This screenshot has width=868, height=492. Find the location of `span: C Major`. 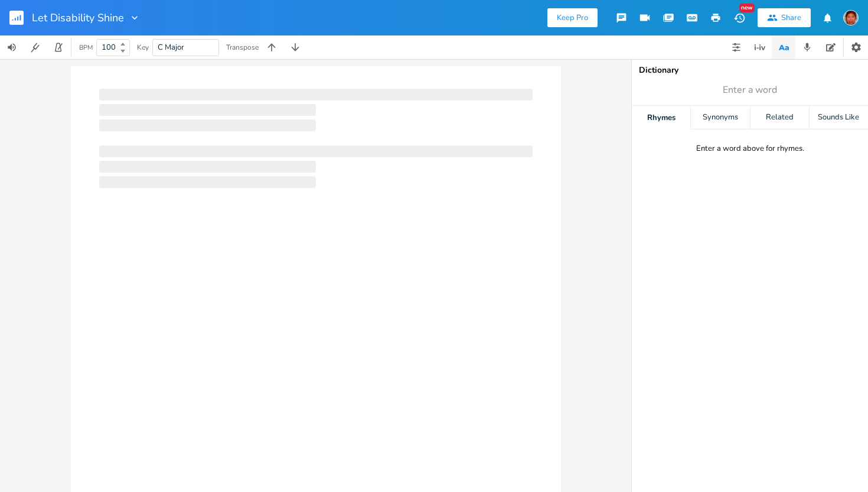

span: C Major is located at coordinates (170, 47).